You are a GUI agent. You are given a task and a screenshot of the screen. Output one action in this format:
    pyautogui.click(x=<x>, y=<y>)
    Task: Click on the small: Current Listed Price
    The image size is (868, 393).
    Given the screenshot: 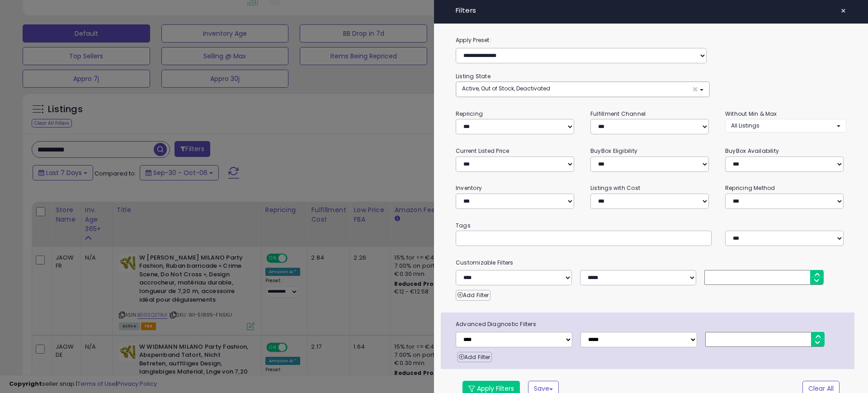 What is the action you would take?
    pyautogui.click(x=482, y=150)
    